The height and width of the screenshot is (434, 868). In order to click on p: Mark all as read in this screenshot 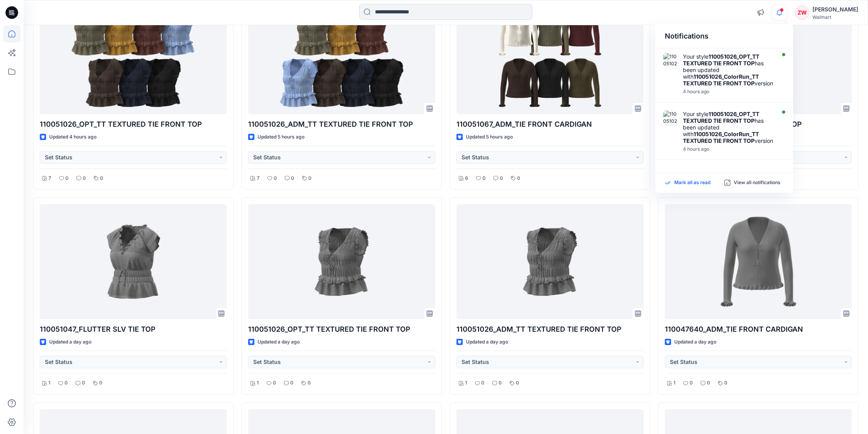, I will do `click(692, 183)`.